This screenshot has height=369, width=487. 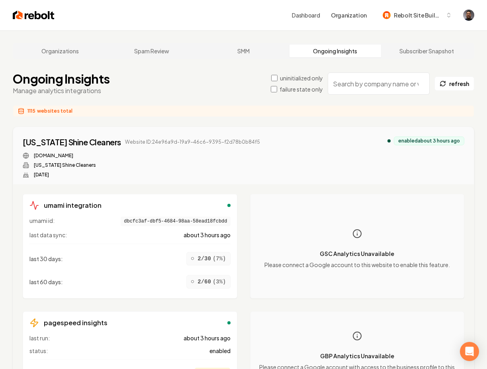 What do you see at coordinates (357, 356) in the screenshot?
I see `p: GBP Analytics Unavailable` at bounding box center [357, 356].